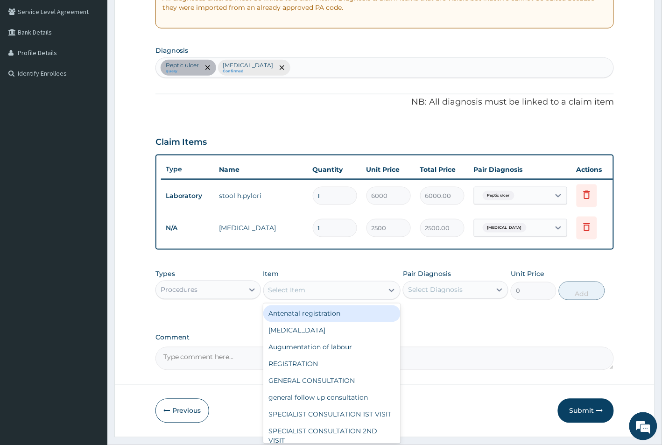 This screenshot has width=662, height=445. What do you see at coordinates (261, 196) in the screenshot?
I see `td: stool h.pylori` at bounding box center [261, 196].